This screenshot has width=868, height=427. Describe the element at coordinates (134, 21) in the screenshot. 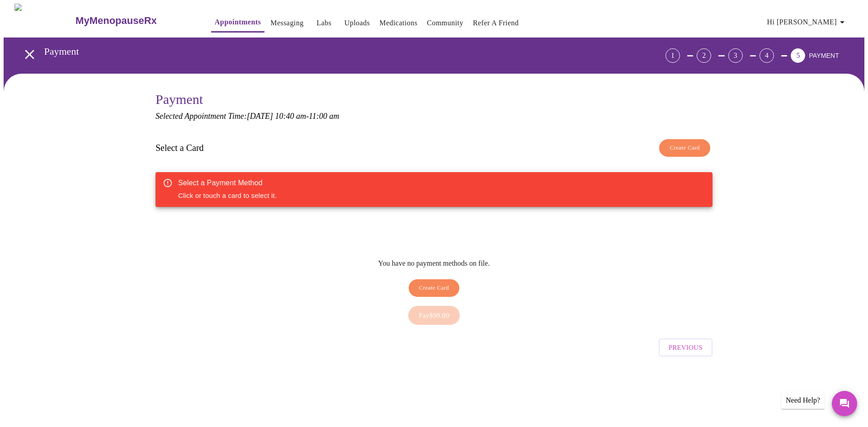

I see `a: MyMenopauseRx` at that location.